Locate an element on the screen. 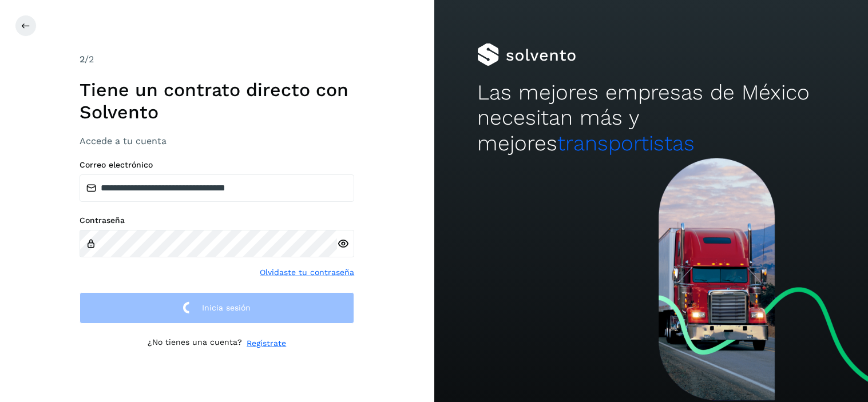  span: Inicia sesión is located at coordinates (226, 308).